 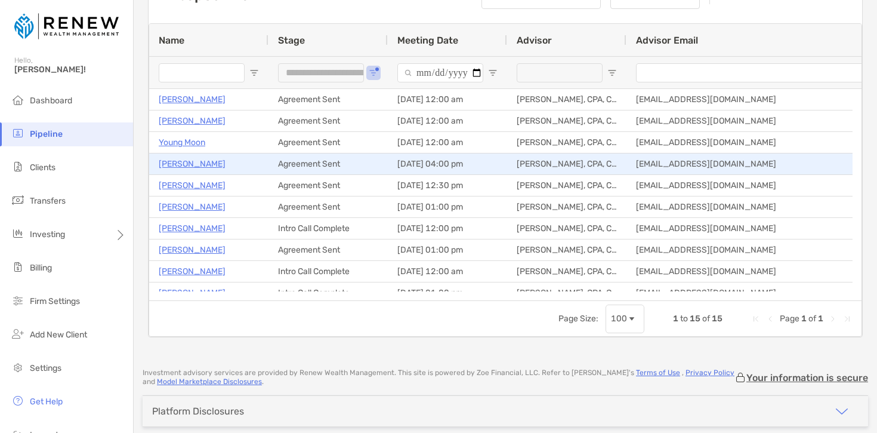 I want to click on span: Firm Settings, so click(x=55, y=301).